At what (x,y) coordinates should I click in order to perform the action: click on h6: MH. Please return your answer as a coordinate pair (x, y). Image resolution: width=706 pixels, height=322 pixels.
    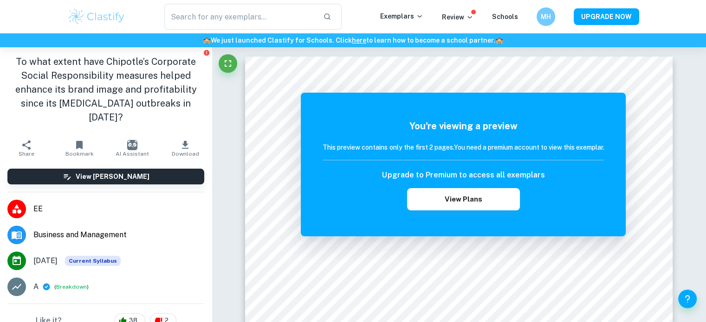
    Looking at the image, I should click on (545, 17).